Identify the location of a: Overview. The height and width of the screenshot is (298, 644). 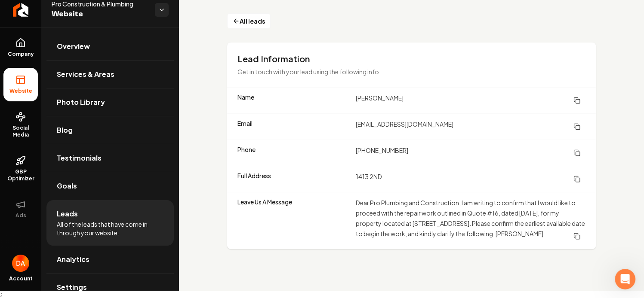
(110, 47).